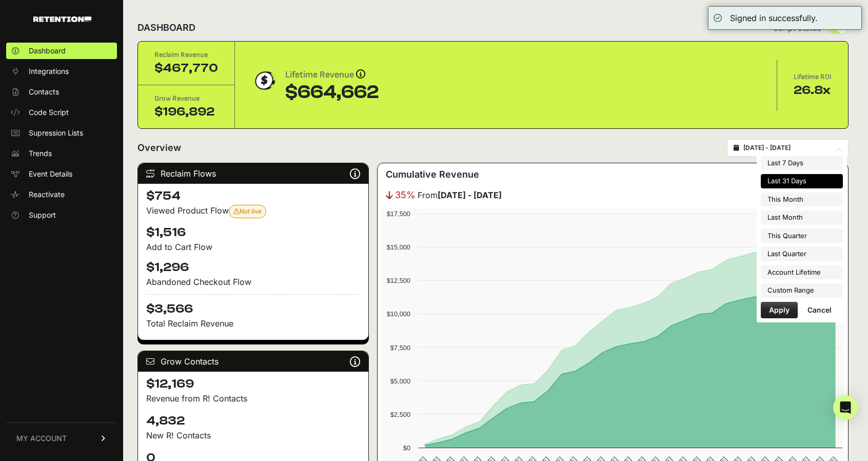 This screenshot has height=461, width=868. Describe the element at coordinates (253, 435) in the screenshot. I see `p: New R! Contacts` at that location.